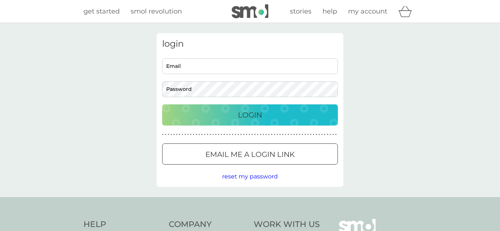 The image size is (500, 231). I want to click on h4: Work With Us, so click(286, 225).